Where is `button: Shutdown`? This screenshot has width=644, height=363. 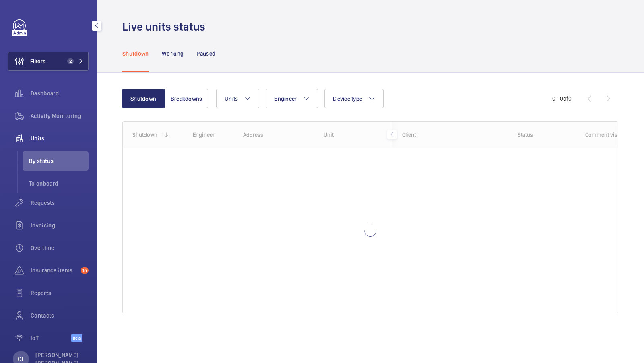
button: Shutdown is located at coordinates (143, 99).